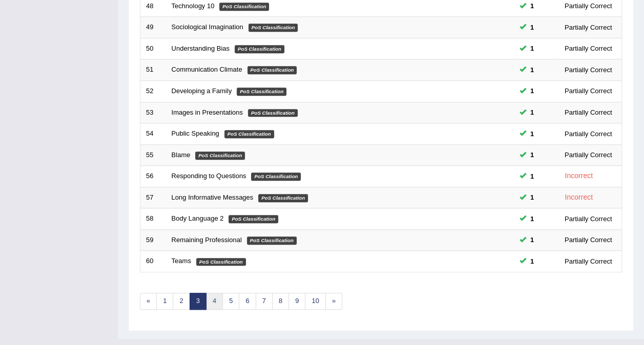 This screenshot has width=644, height=345. I want to click on a: 10, so click(315, 301).